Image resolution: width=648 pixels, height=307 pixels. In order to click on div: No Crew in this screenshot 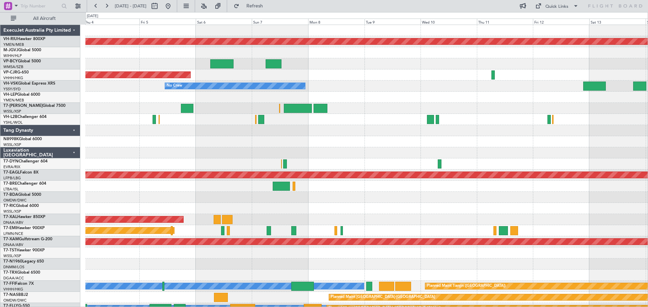, I will do `click(174, 86)`.